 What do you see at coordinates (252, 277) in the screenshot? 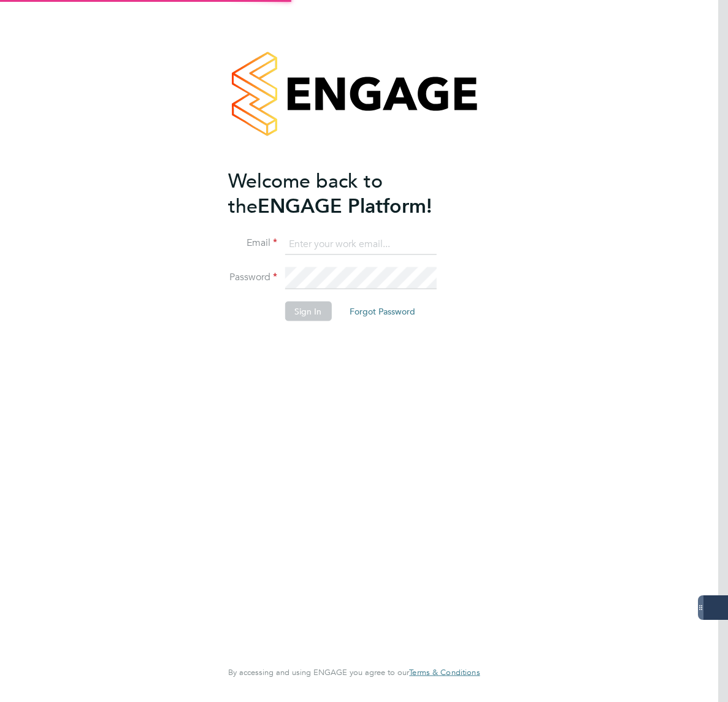
I see `label: Password` at bounding box center [252, 277].